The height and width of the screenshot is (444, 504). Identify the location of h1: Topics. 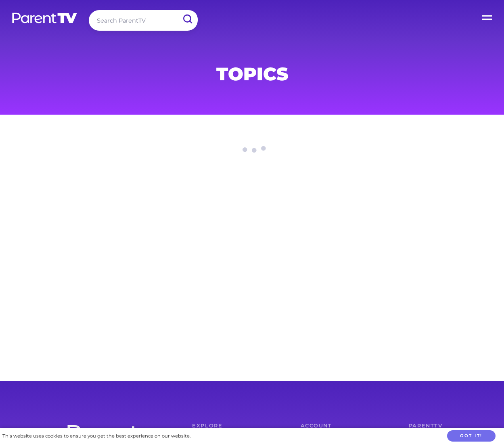
(252, 74).